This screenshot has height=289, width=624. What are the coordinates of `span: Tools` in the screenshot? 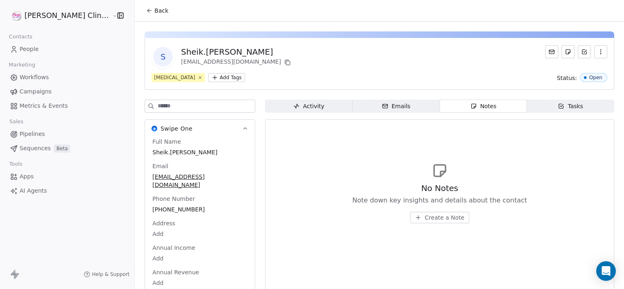 It's located at (16, 164).